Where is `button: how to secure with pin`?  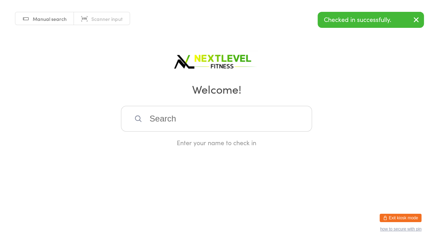 button: how to secure with pin is located at coordinates (401, 230).